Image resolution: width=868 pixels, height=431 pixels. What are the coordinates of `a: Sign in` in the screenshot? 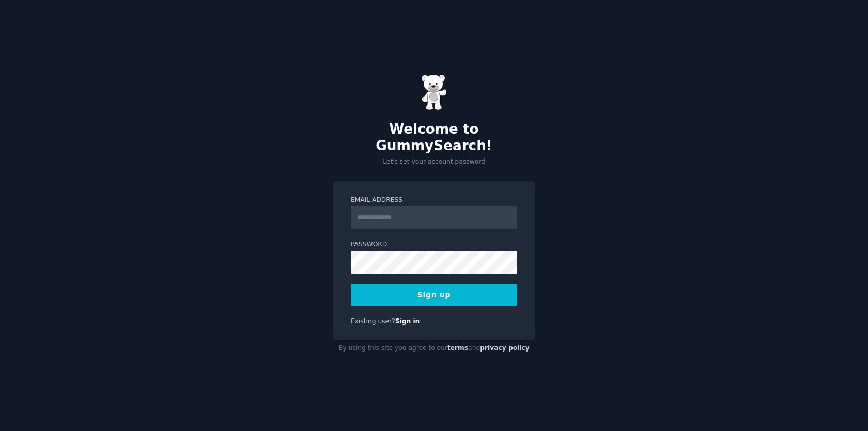 It's located at (408, 321).